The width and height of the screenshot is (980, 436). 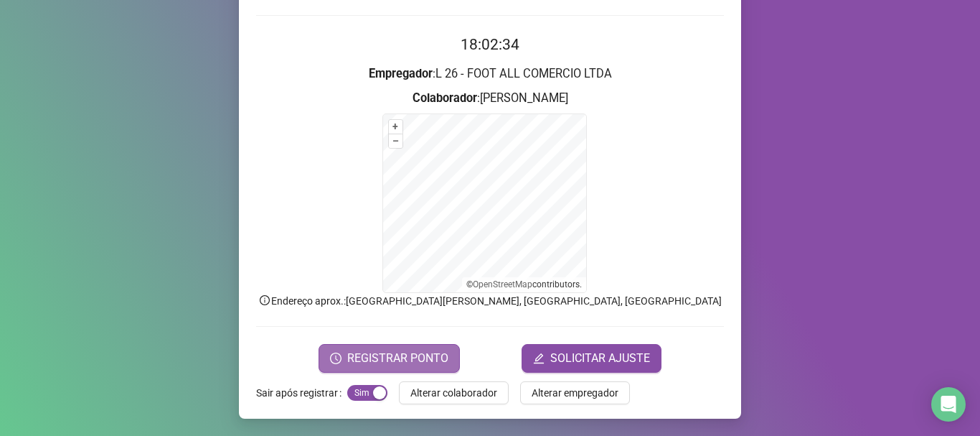 What do you see at coordinates (591, 358) in the screenshot?
I see `button: editSOLICITAR AJUSTE` at bounding box center [591, 358].